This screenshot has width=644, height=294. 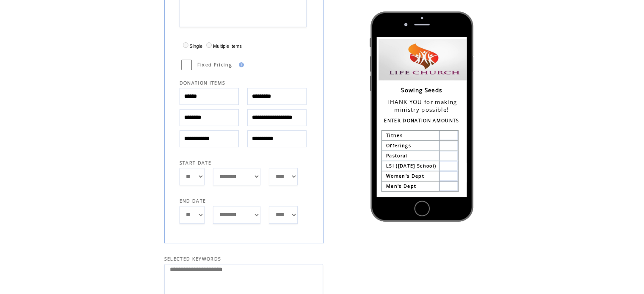 I want to click on label: Single, so click(x=192, y=46).